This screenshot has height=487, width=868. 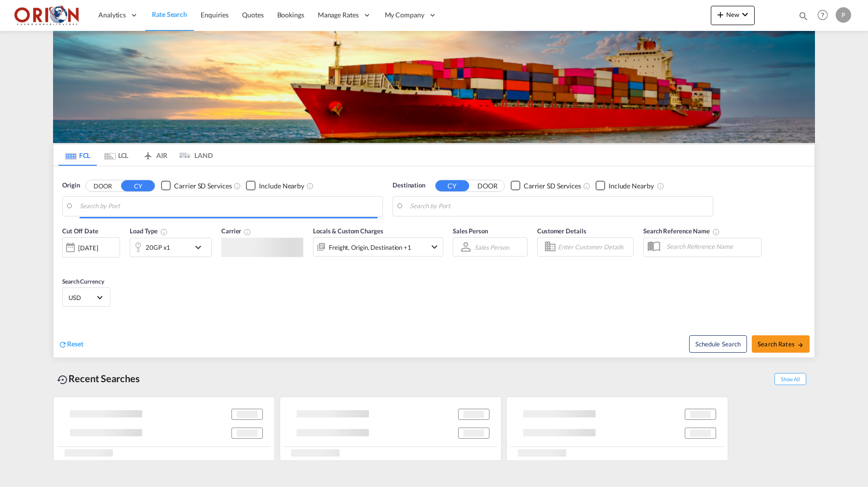 What do you see at coordinates (164, 232) in the screenshot?
I see `md-icon: icon-information-outline` at bounding box center [164, 232].